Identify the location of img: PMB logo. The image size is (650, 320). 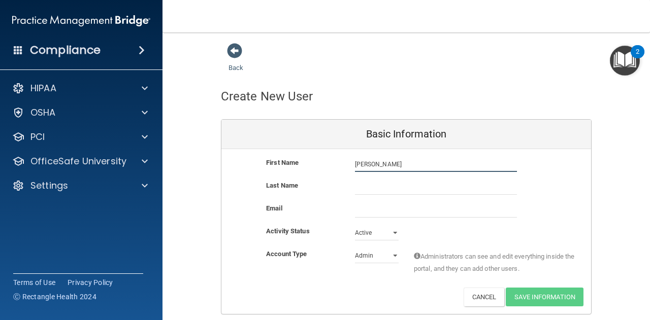
(81, 21).